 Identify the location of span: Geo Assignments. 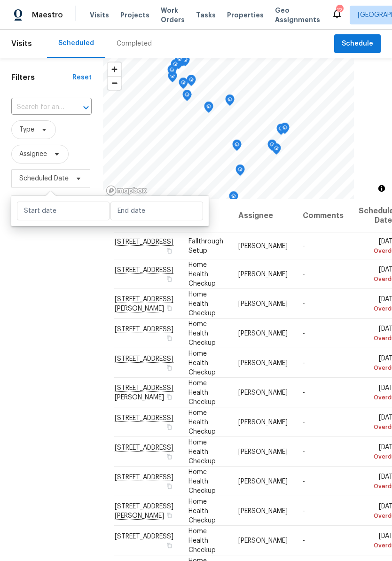
(297, 15).